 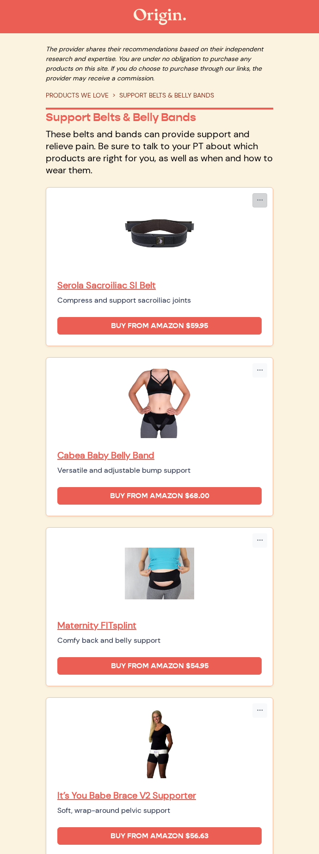 What do you see at coordinates (160, 17) in the screenshot?
I see `img: The Origin Shop` at bounding box center [160, 17].